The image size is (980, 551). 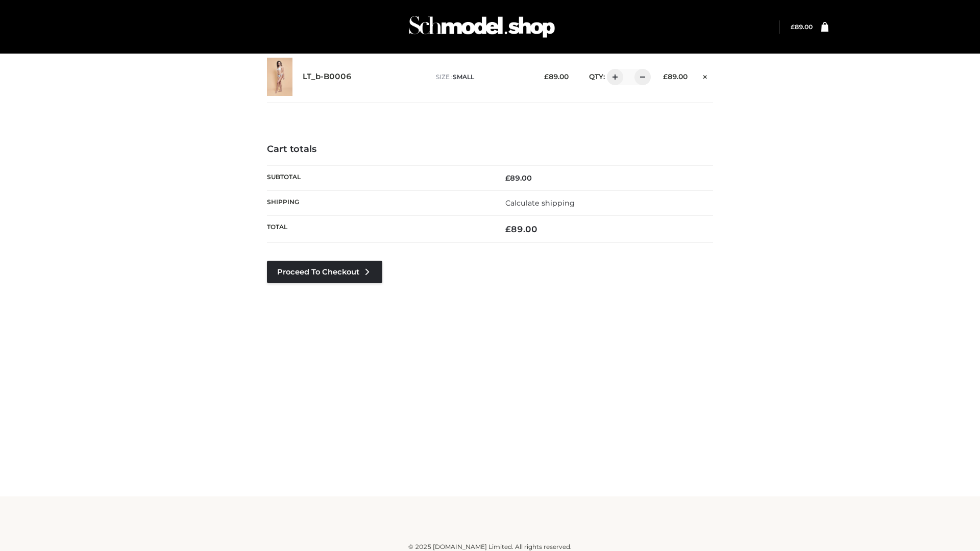 What do you see at coordinates (482, 77) in the screenshot?
I see `p: size :` at bounding box center [482, 77].